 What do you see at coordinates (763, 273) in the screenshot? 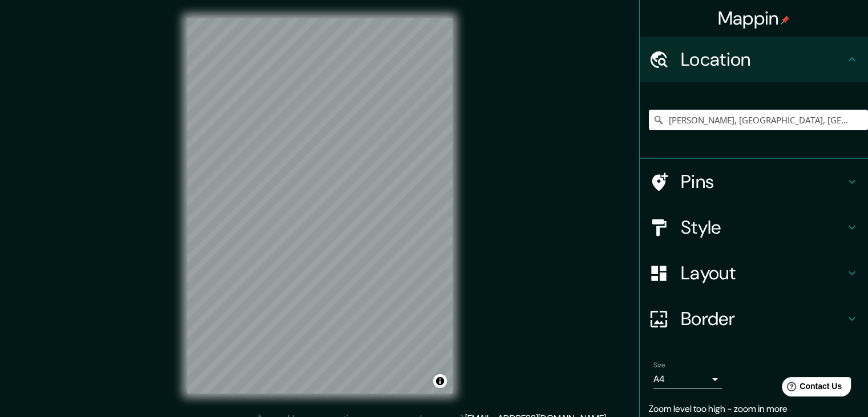
I see `h4: Layout` at bounding box center [763, 273].